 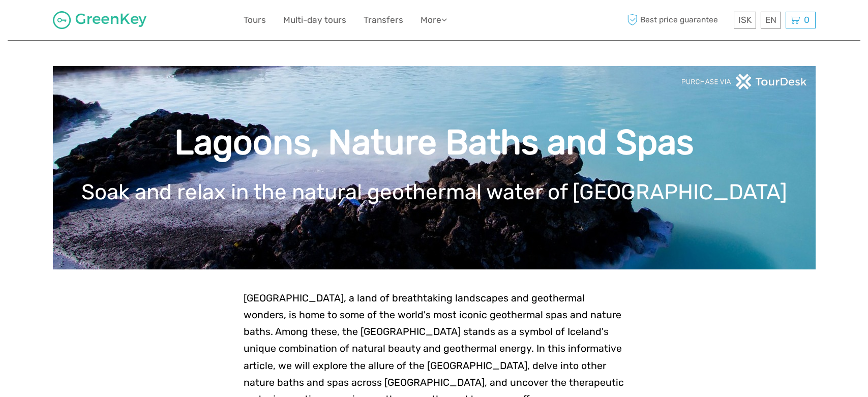 I want to click on a: Tours, so click(x=255, y=20).